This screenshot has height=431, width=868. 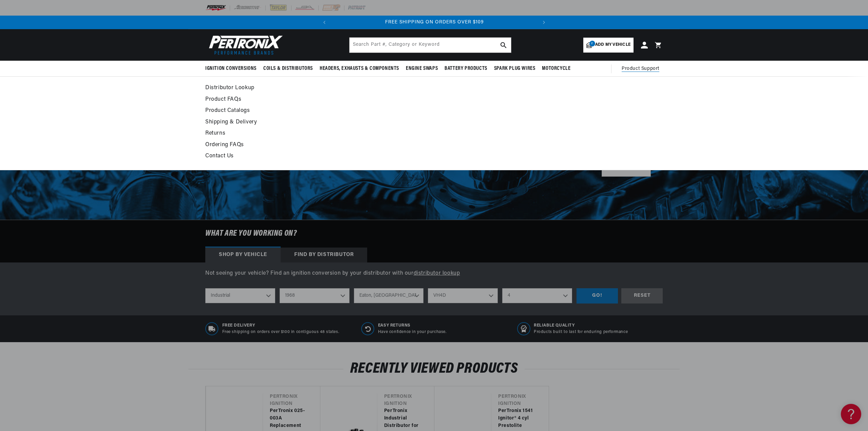 I want to click on a: distributor lookup, so click(x=437, y=273).